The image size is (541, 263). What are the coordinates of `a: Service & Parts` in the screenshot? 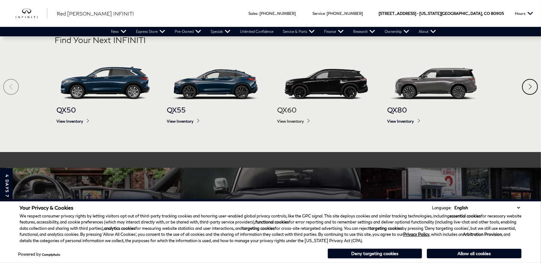 It's located at (299, 32).